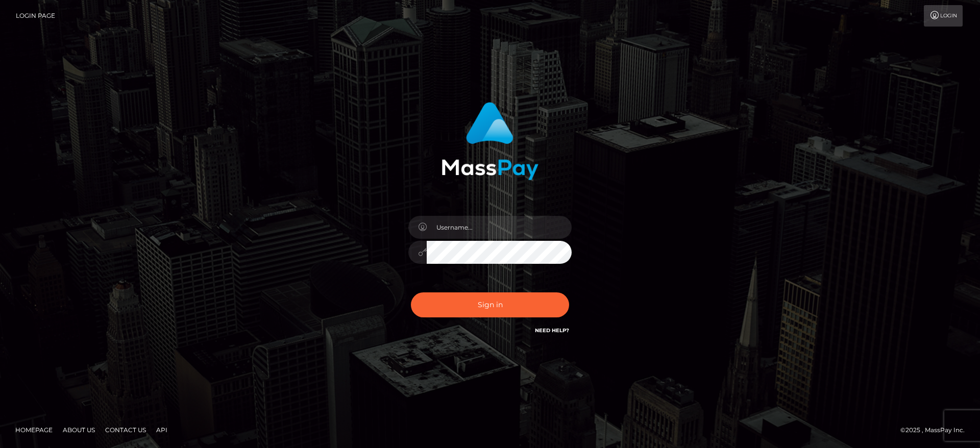 The height and width of the screenshot is (448, 980). What do you see at coordinates (79, 429) in the screenshot?
I see `a: About Us` at bounding box center [79, 429].